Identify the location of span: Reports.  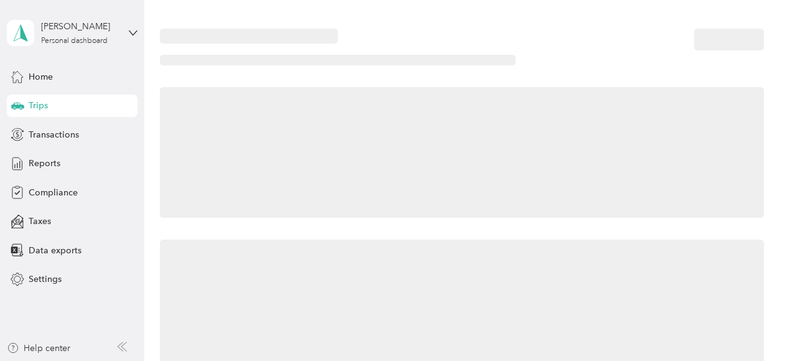
(44, 163).